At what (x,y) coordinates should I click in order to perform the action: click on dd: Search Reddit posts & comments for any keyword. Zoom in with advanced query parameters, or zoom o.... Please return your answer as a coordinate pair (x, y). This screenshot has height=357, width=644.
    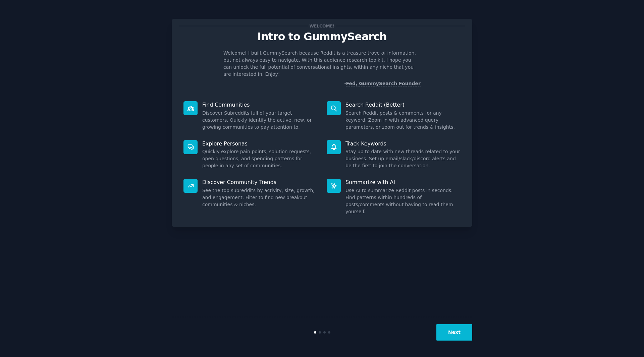
    Looking at the image, I should click on (403, 120).